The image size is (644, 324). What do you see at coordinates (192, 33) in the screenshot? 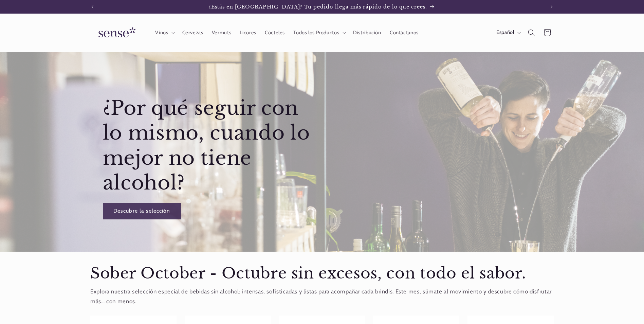
I see `a: Cervezas` at bounding box center [192, 33].